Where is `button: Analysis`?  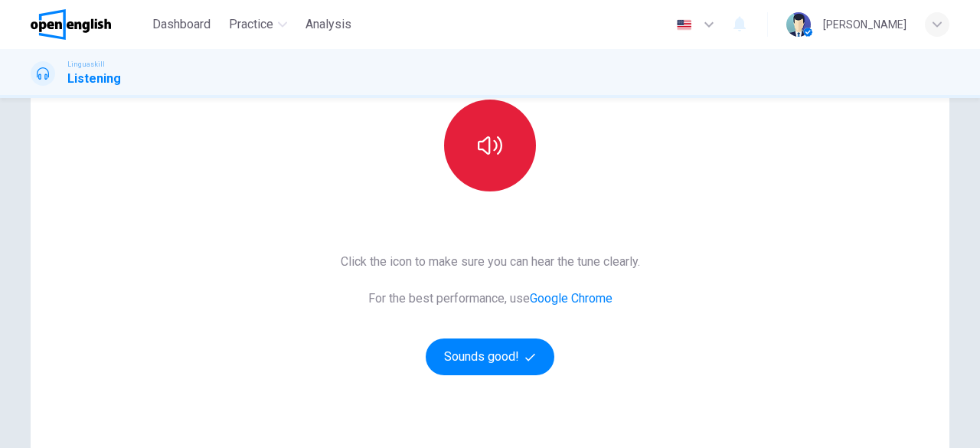
button: Analysis is located at coordinates (329, 25).